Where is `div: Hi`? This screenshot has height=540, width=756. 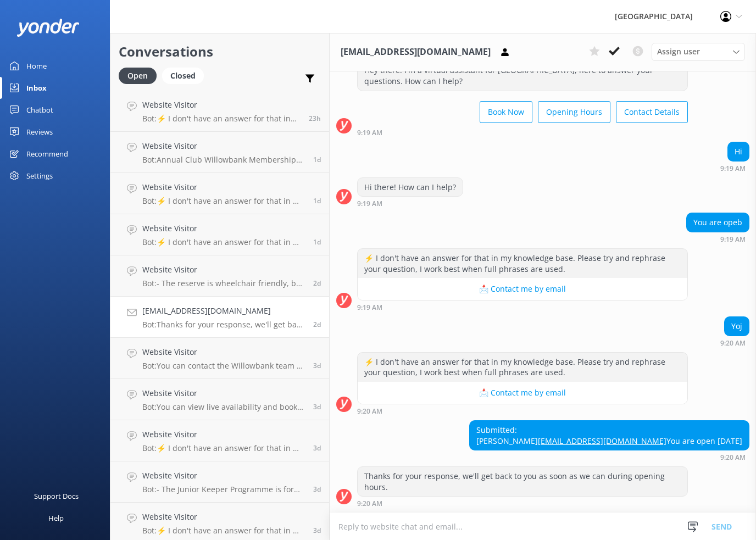 div: Hi is located at coordinates (738, 152).